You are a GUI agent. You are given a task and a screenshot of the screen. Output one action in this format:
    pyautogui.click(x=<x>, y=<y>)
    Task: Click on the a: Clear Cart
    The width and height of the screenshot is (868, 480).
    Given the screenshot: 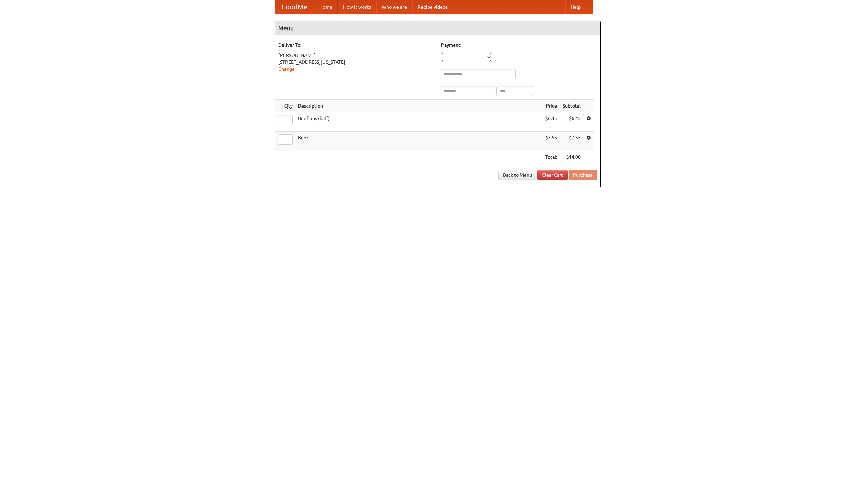 What is the action you would take?
    pyautogui.click(x=552, y=175)
    